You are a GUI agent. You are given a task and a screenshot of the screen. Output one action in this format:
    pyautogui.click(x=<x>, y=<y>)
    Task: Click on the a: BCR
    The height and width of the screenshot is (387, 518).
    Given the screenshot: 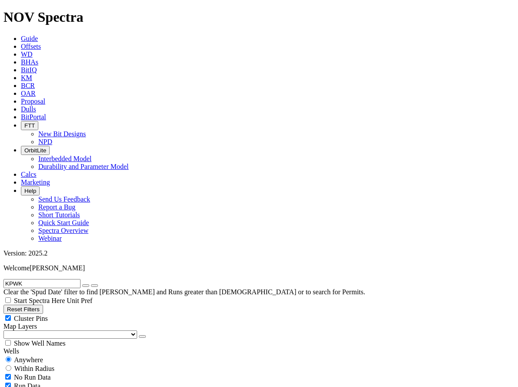 What is the action you would take?
    pyautogui.click(x=28, y=85)
    